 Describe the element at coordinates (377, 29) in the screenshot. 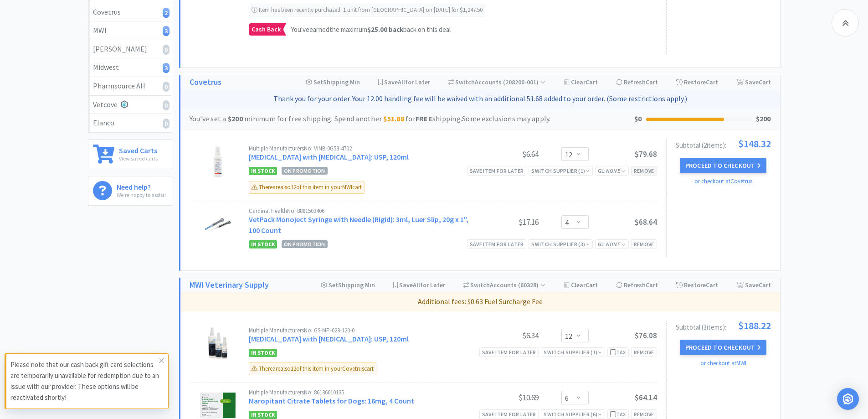

I see `span: $25.00` at that location.